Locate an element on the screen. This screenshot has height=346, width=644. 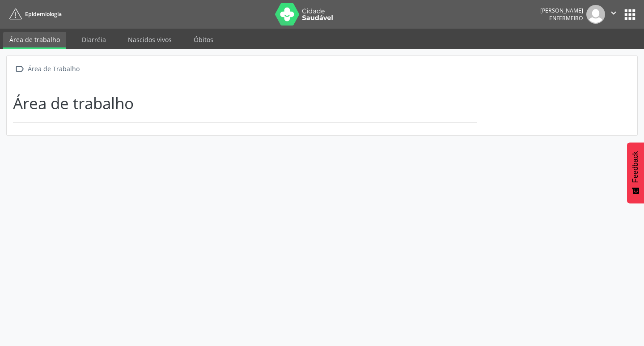
h1: Área de trabalho is located at coordinates (73, 103).